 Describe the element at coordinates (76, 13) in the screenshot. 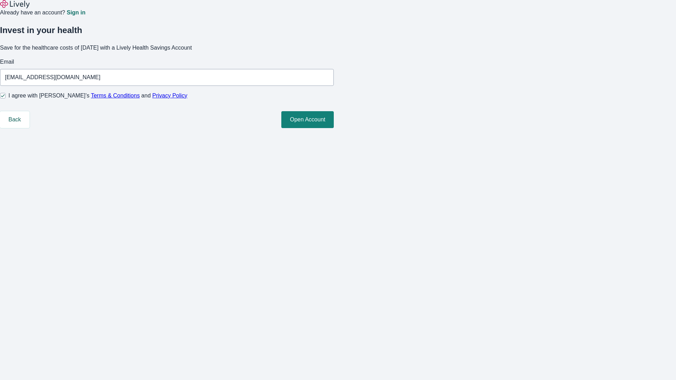

I see `a: Sign in` at that location.